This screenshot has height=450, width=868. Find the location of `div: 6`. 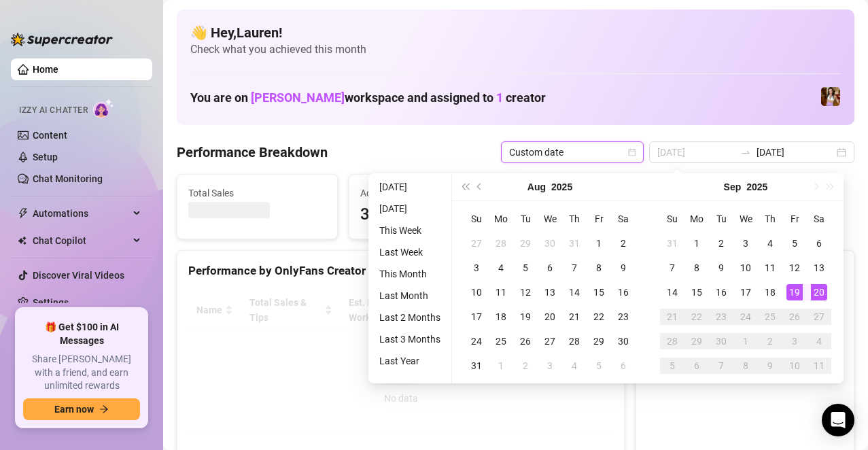

div: 6 is located at coordinates (819, 243).